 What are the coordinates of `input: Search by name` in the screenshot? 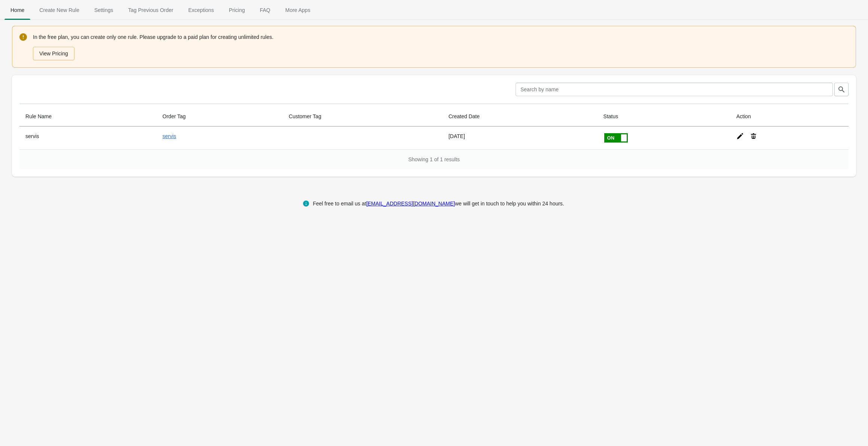 It's located at (674, 89).